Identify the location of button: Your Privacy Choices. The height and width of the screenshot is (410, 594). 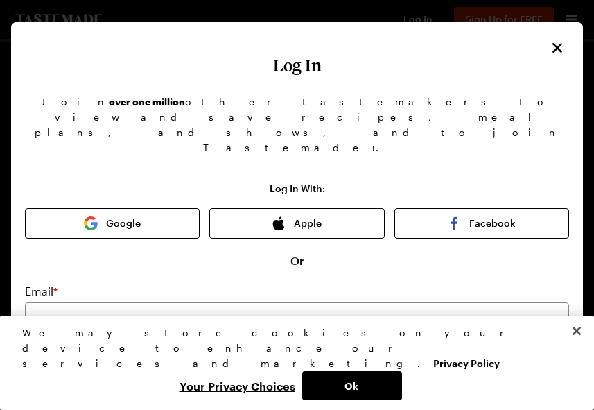
(237, 386).